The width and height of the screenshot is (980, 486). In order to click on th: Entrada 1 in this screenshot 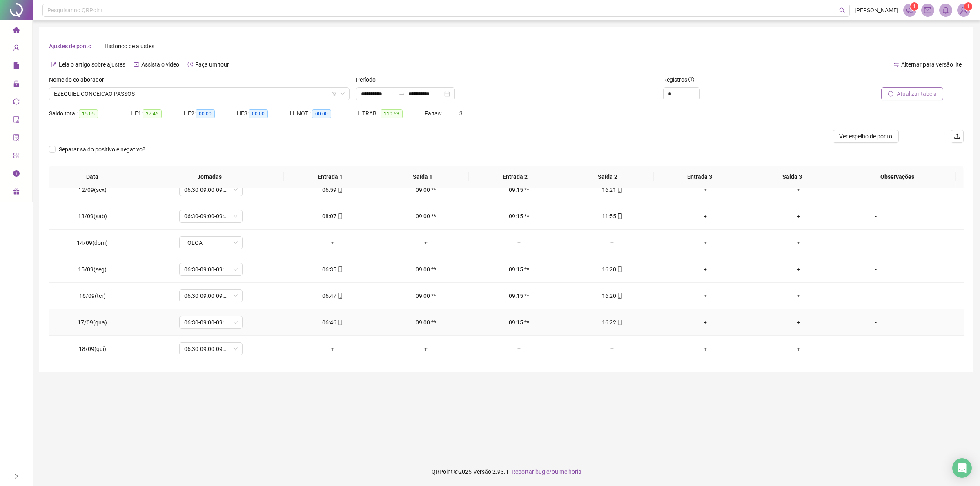, I will do `click(330, 177)`.